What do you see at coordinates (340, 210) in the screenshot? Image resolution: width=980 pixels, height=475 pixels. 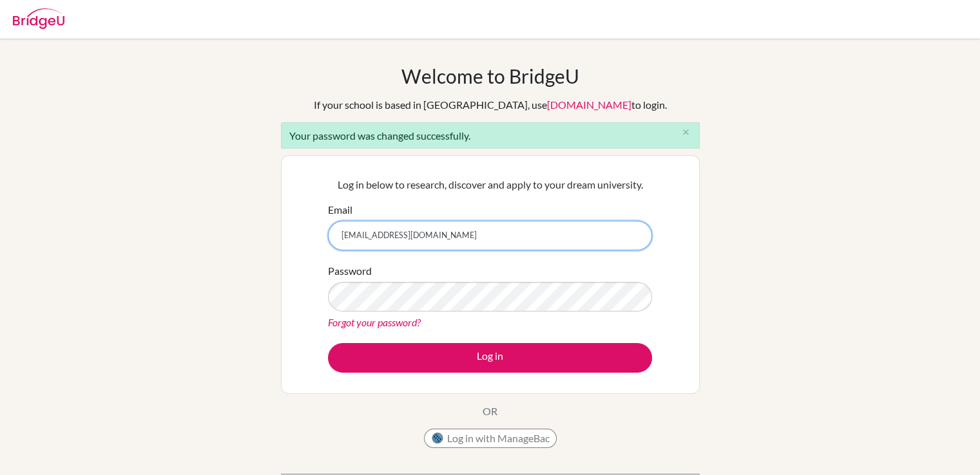 I see `label: Email` at bounding box center [340, 210].